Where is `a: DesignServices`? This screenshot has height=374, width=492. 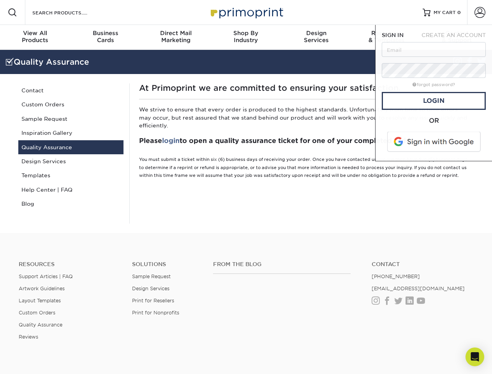
a: DesignServices is located at coordinates (317, 37).